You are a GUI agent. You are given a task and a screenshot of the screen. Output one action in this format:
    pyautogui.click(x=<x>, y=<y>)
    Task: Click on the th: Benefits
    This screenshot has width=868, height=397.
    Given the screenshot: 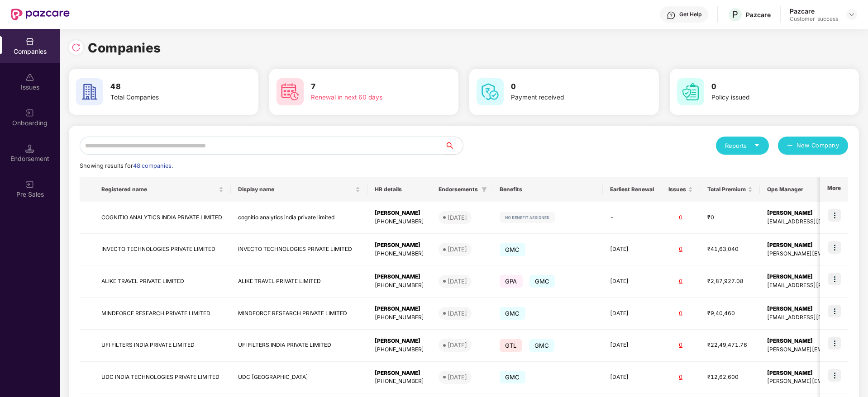 What is the action you would take?
    pyautogui.click(x=548, y=190)
    